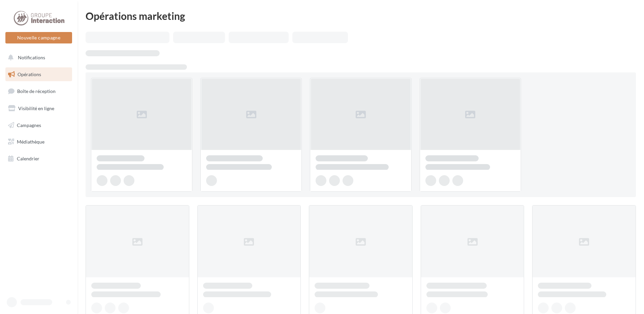 This screenshot has height=314, width=644. Describe the element at coordinates (37, 58) in the screenshot. I see `button: Notifications` at that location.